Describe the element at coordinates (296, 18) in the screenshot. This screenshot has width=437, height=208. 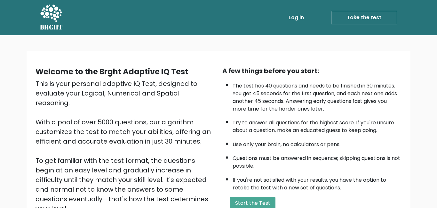
I see `a: Log in` at that location.